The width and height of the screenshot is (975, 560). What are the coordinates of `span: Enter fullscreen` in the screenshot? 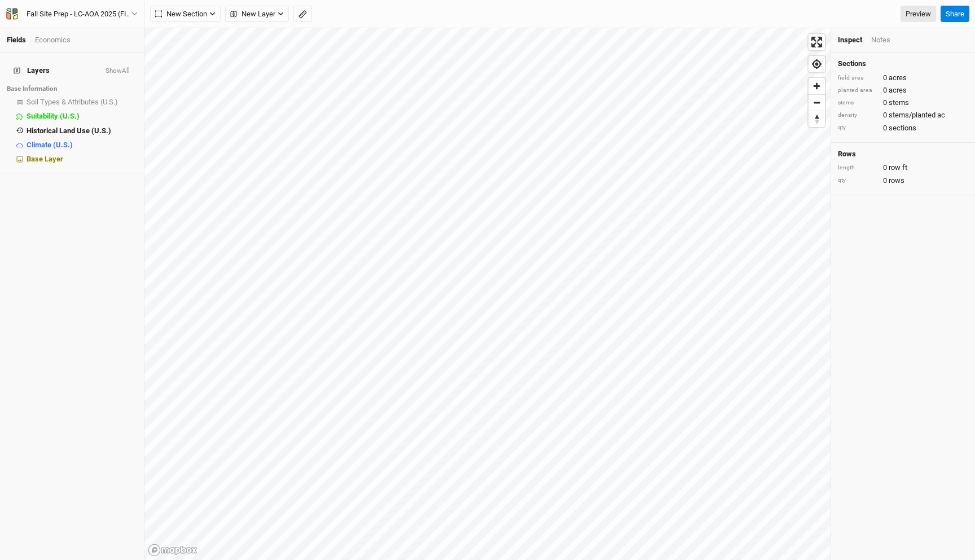 It's located at (816, 41).